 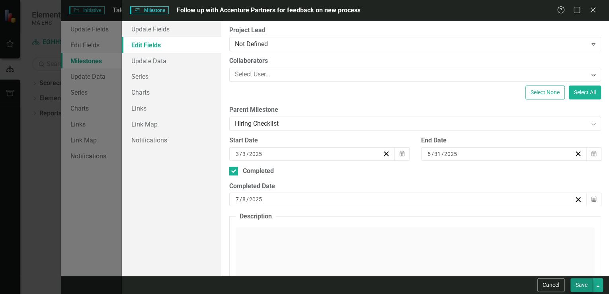 What do you see at coordinates (171, 140) in the screenshot?
I see `a: Notifications` at bounding box center [171, 140].